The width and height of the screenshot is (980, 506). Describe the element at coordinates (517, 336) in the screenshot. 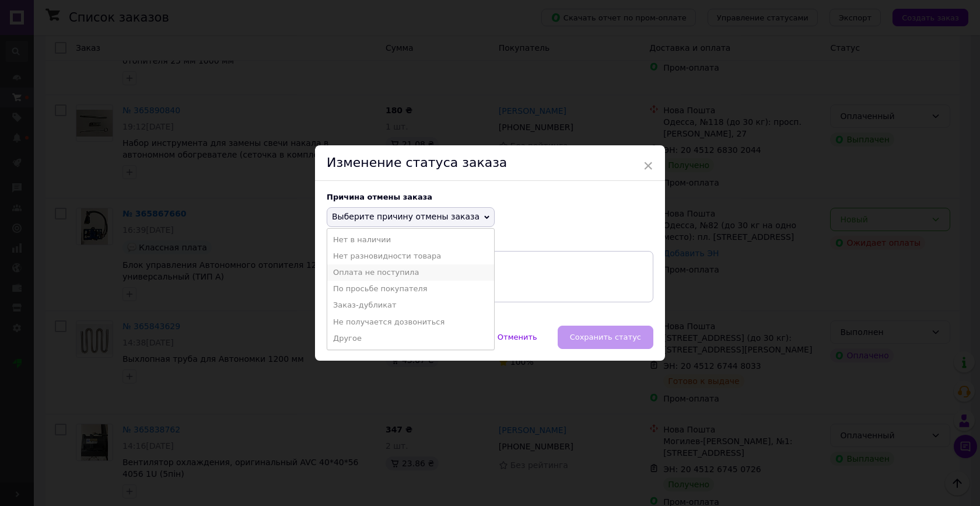

I see `span: Отменить` at that location.